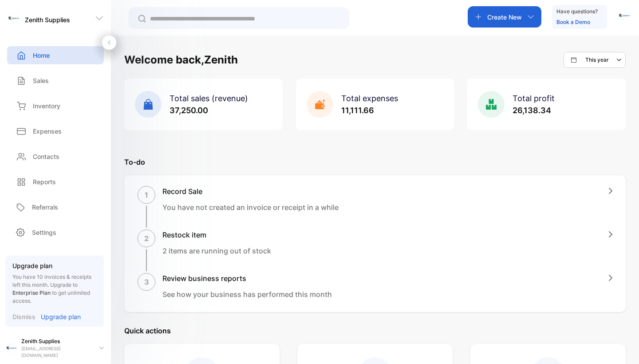  What do you see at coordinates (24, 316) in the screenshot?
I see `p: Dismiss` at bounding box center [24, 316].